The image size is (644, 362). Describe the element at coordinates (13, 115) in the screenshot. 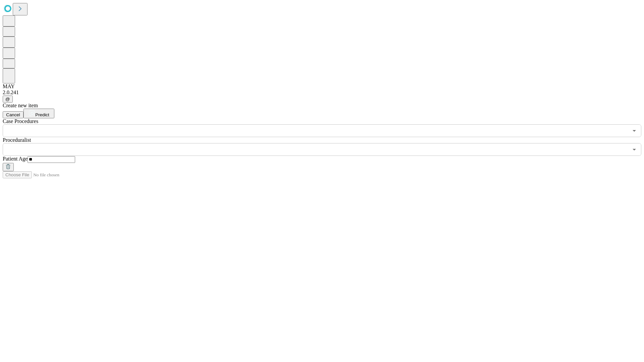

I see `span: Cancel` at that location.